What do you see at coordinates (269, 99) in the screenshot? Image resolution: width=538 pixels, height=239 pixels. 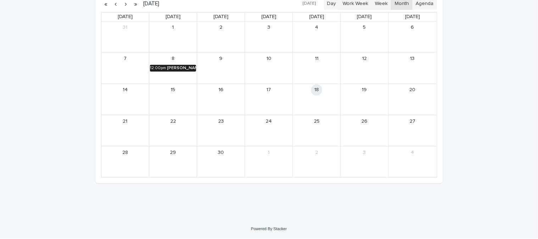 I see `td: September 17, 2025` at bounding box center [269, 99].